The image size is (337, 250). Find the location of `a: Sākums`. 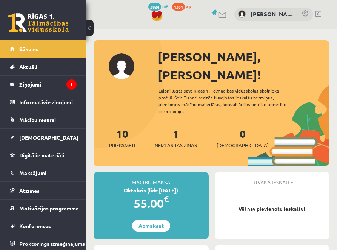

a: Sākums is located at coordinates (43, 49).